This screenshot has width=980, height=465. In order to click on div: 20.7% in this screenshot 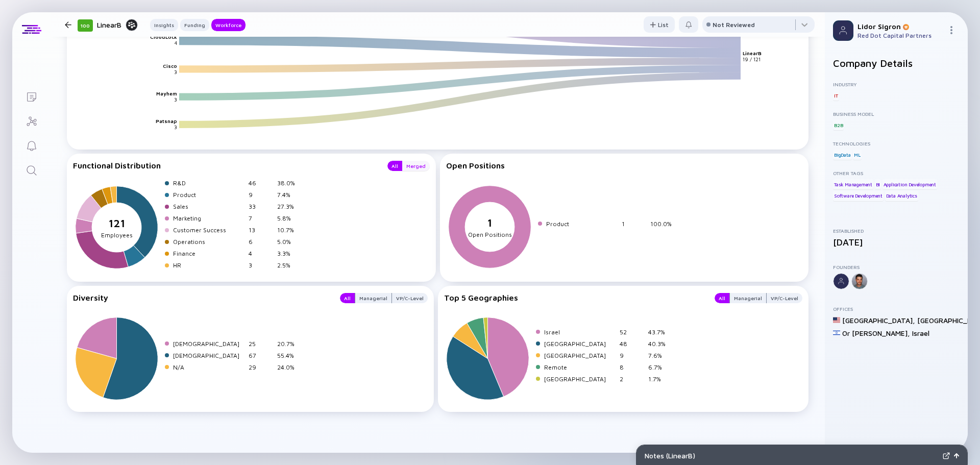, I will do `click(289, 344)`.